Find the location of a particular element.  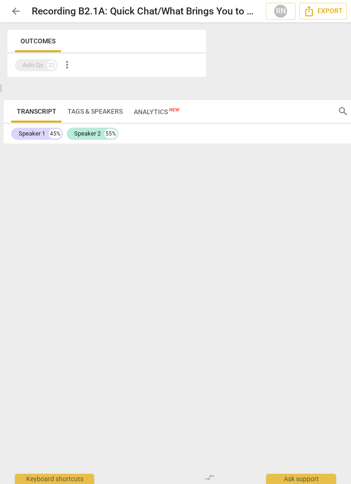

button: Export is located at coordinates (323, 11).